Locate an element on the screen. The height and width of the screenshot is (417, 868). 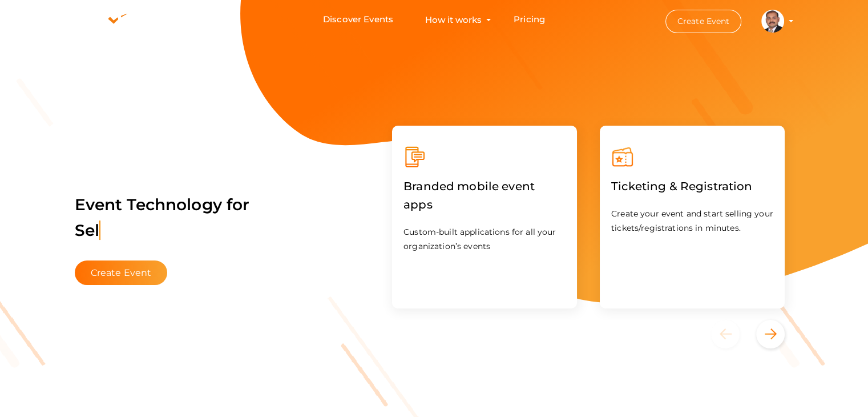
button: Next is located at coordinates (770, 334).